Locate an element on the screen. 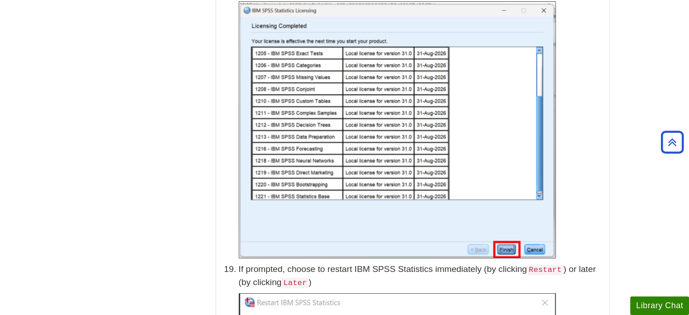 This screenshot has width=689, height=315. a: Back to Top is located at coordinates (672, 142).